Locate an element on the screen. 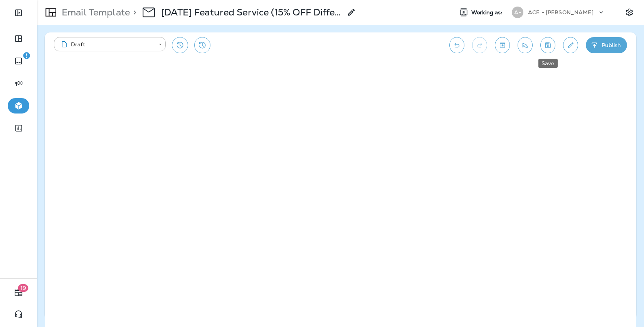 Image resolution: width=644 pixels, height=327 pixels. div: Draft is located at coordinates (106, 44).